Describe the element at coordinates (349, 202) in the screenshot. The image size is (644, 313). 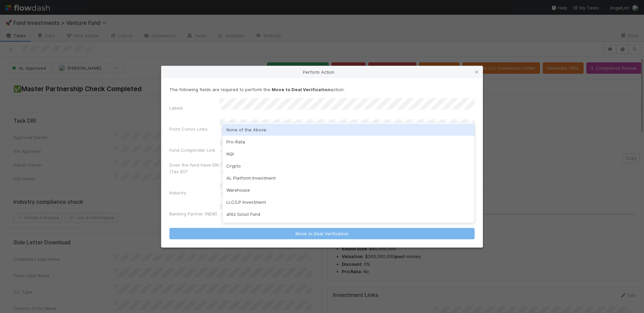
I see `div: LLC/LP Investment` at that location.